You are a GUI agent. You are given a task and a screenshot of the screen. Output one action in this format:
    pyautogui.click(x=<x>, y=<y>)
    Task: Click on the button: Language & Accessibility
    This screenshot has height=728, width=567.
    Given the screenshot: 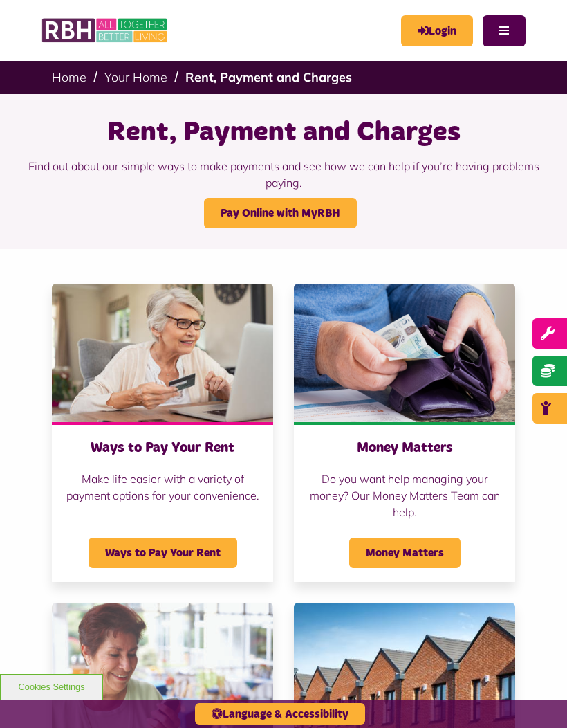 What is the action you would take?
    pyautogui.click(x=280, y=713)
    